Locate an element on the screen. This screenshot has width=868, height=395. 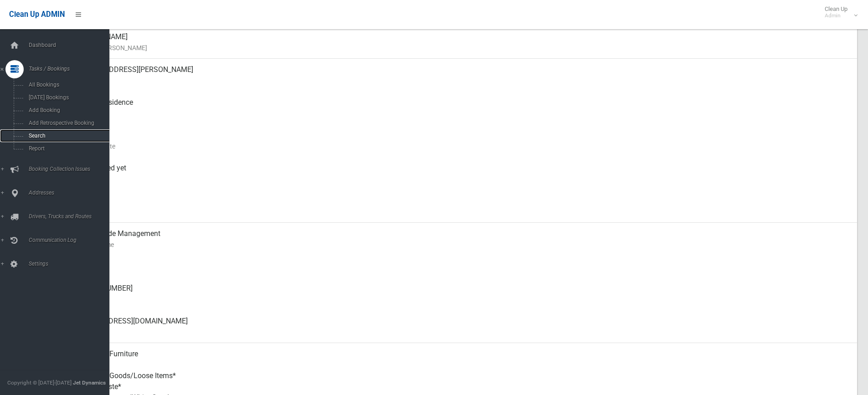
small: Zone is located at coordinates (461, 212).